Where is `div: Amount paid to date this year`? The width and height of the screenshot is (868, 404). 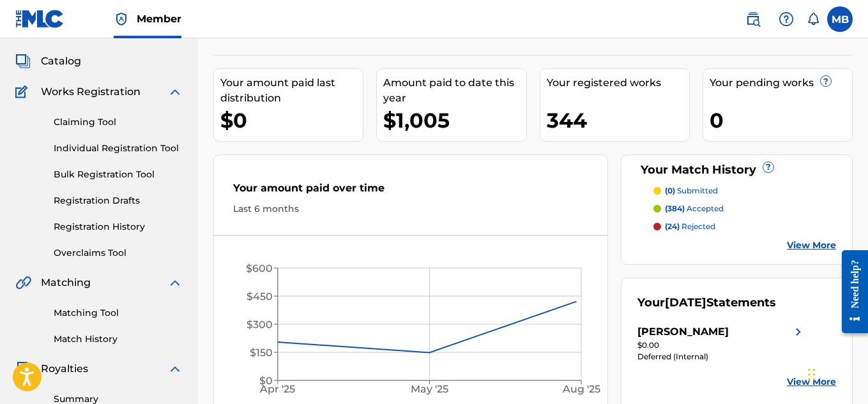 div: Amount paid to date this year is located at coordinates (454, 91).